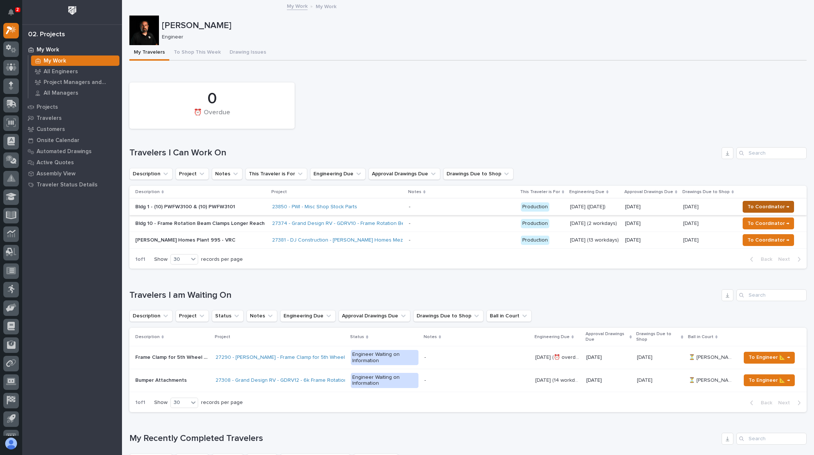 Image resolution: width=814 pixels, height=455 pixels. I want to click on button: Notes, so click(262, 316).